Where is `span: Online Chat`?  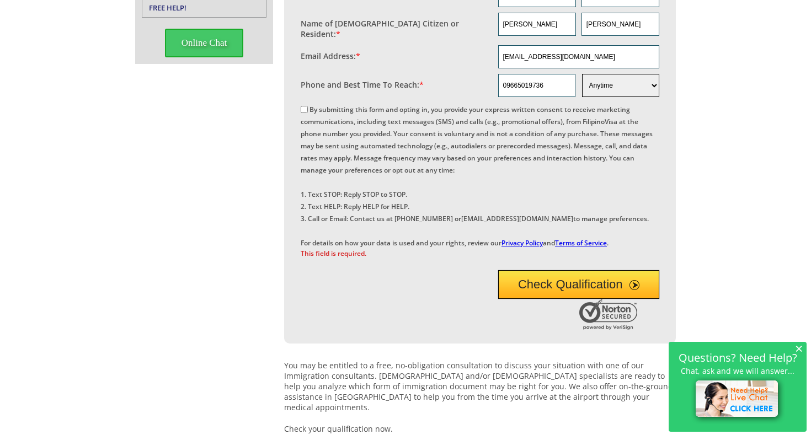 span: Online Chat is located at coordinates (204, 43).